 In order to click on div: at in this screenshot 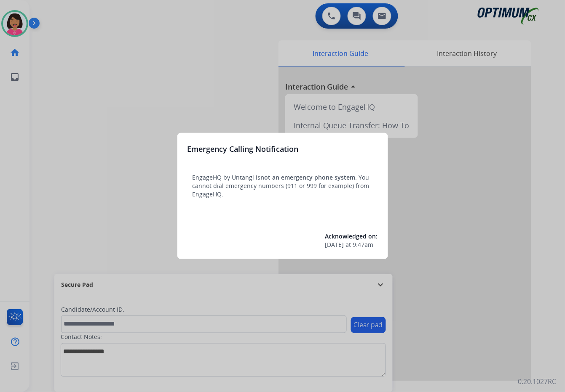, I will do `click(352, 245)`.